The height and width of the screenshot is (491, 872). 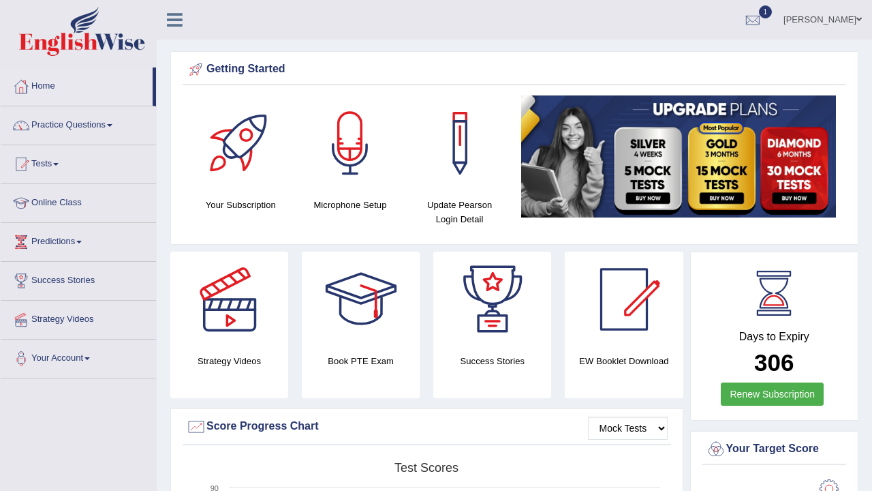 What do you see at coordinates (459, 212) in the screenshot?
I see `h4: Update Pearson Login Detail` at bounding box center [459, 212].